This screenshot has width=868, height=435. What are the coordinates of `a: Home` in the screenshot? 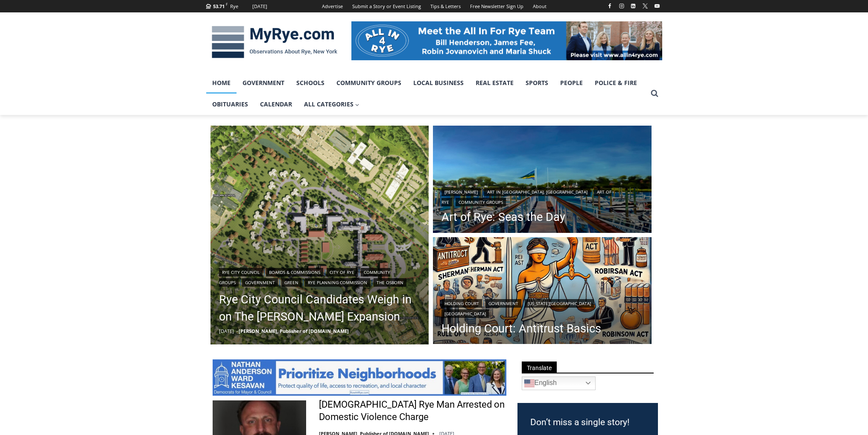 It's located at (221, 83).